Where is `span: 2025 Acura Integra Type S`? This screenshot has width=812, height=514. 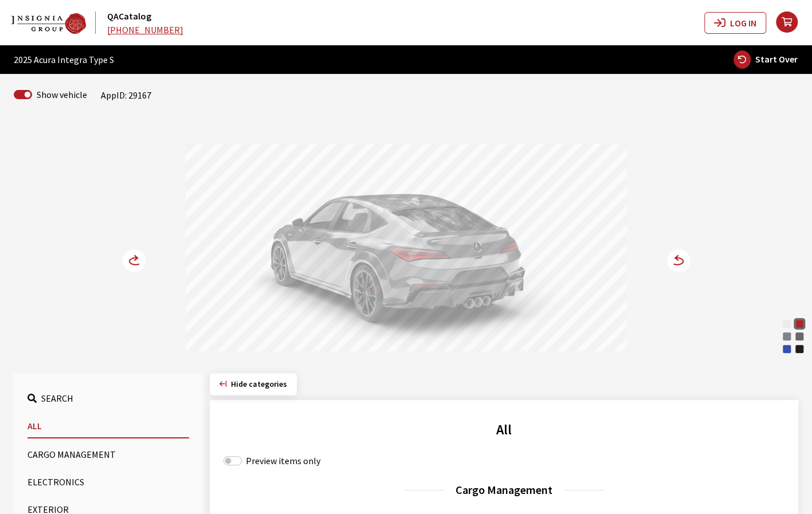
span: 2025 Acura Integra Type S is located at coordinates (64, 59).